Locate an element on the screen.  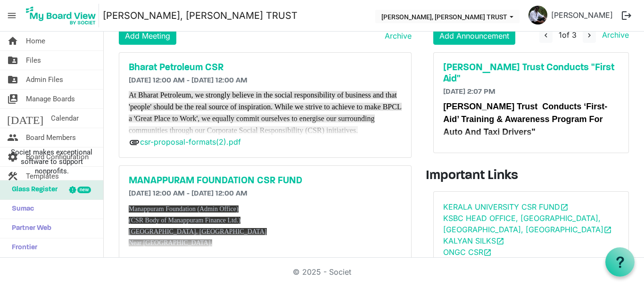
span: At Bharat Petroleum, we strongly believe in the social responsibility of business and that 'peopl... is located at coordinates (265, 112).